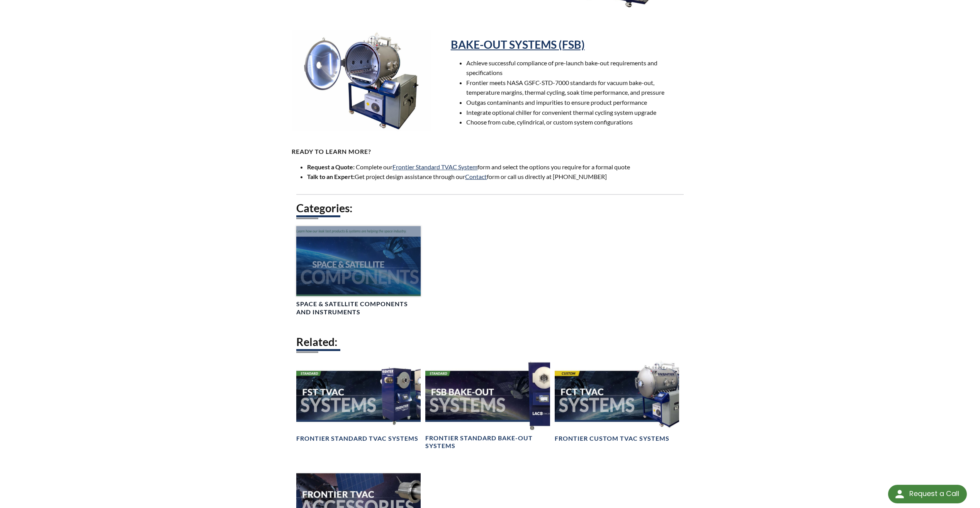 This screenshot has width=980, height=508. What do you see at coordinates (487, 405) in the screenshot?
I see `a: FSB Bake-Out Systems headerFrontier Standard Bake-Out Systems` at bounding box center [487, 405].